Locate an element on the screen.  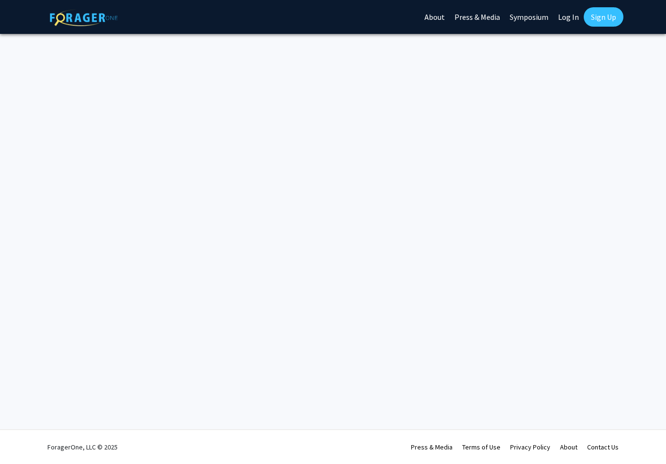
a: Terms of Use is located at coordinates (481, 447).